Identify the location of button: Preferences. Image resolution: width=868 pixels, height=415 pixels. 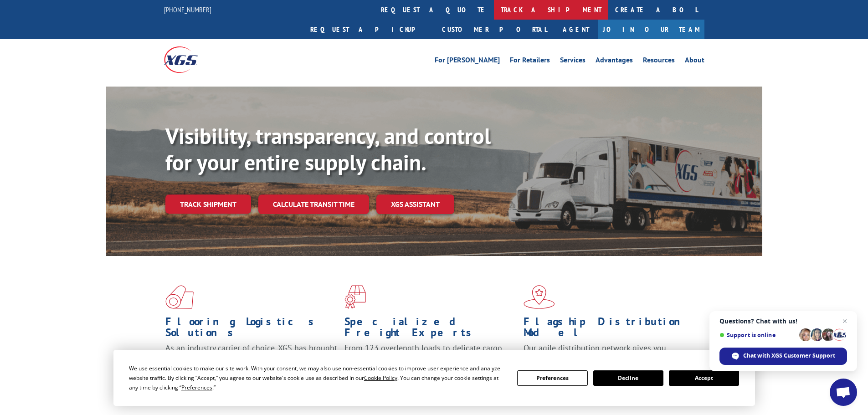
(552, 378).